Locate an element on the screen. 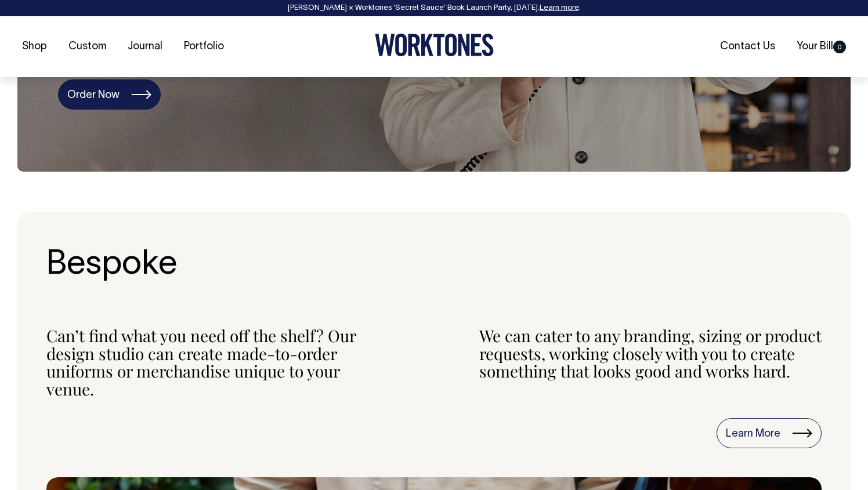  a: Shop is located at coordinates (34, 47).